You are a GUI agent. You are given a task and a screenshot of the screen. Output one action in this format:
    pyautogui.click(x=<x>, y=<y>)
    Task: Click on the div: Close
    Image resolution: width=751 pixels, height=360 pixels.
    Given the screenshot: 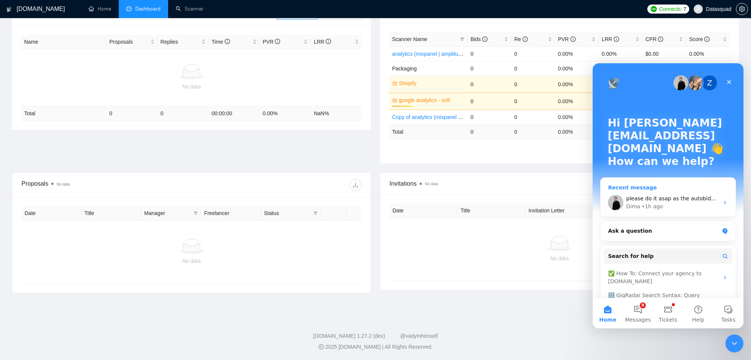 What is the action you would take?
    pyautogui.click(x=136, y=19)
    